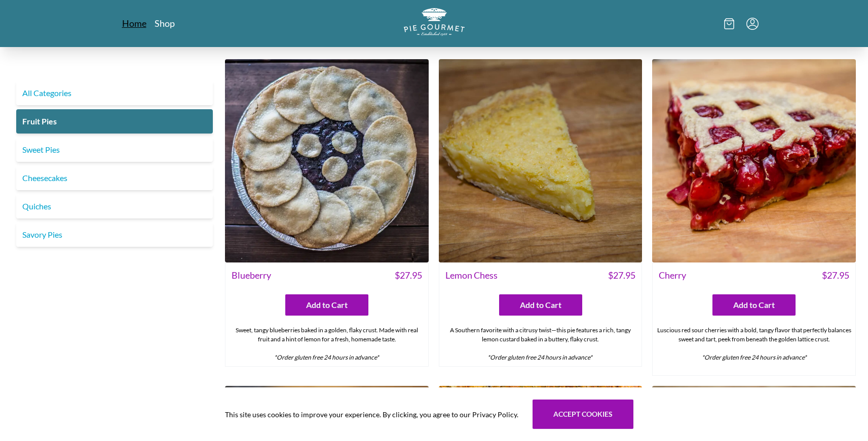  I want to click on div: Sweet, tangy blueberries baked in a golden, flaky crust. Made with real fruit and a hint of lemon..., so click(327, 344).